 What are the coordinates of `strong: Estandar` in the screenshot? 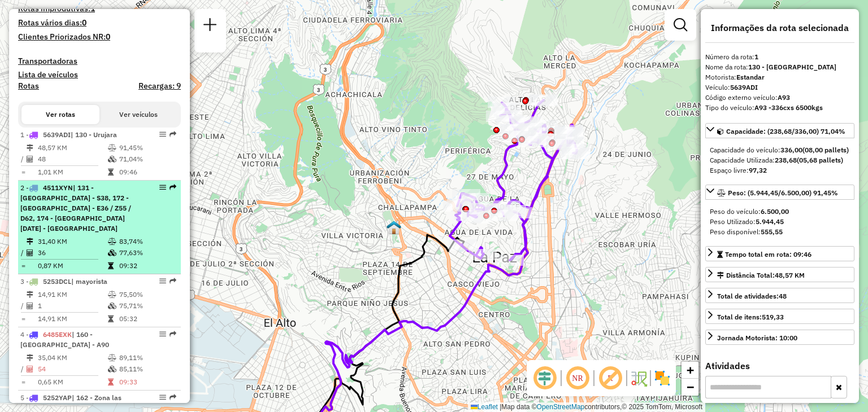 It's located at (750, 77).